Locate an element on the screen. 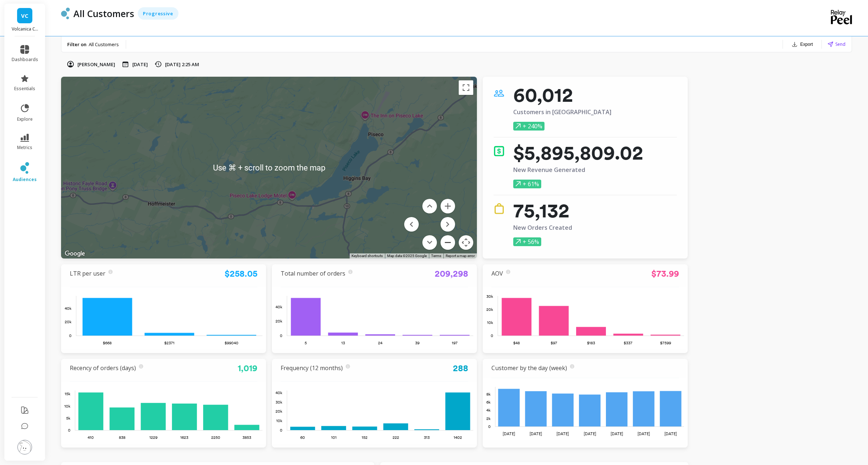 The width and height of the screenshot is (868, 465). a: 1,019 is located at coordinates (248, 368).